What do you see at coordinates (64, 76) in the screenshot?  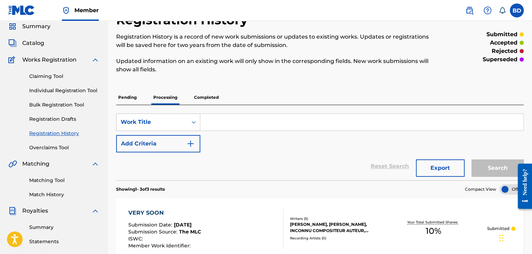 I see `a: Claiming Tool` at bounding box center [64, 76].